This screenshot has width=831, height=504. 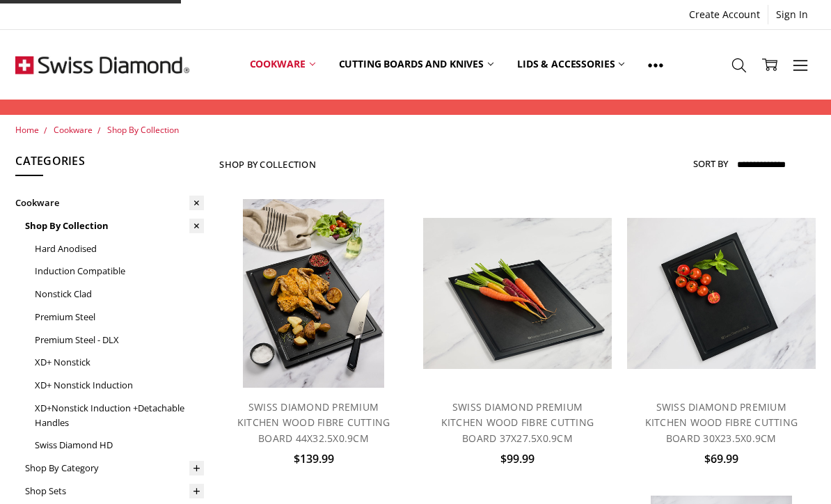 I want to click on a: Sign In, so click(x=792, y=14).